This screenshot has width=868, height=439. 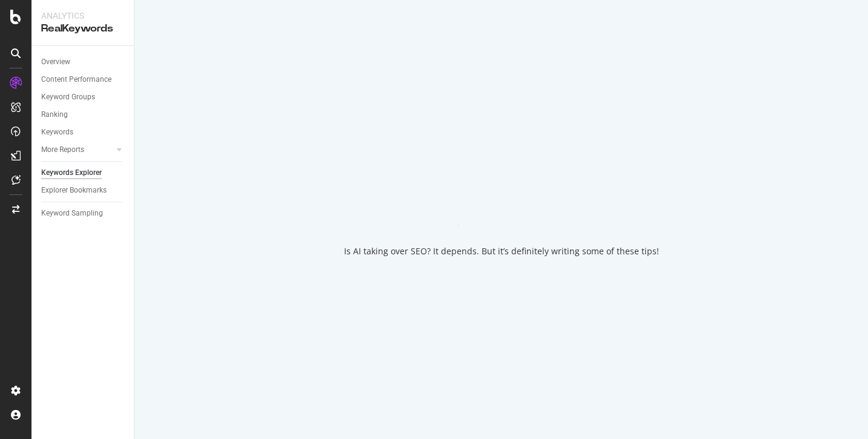 I want to click on a: Explorer Bookmarks, so click(x=83, y=190).